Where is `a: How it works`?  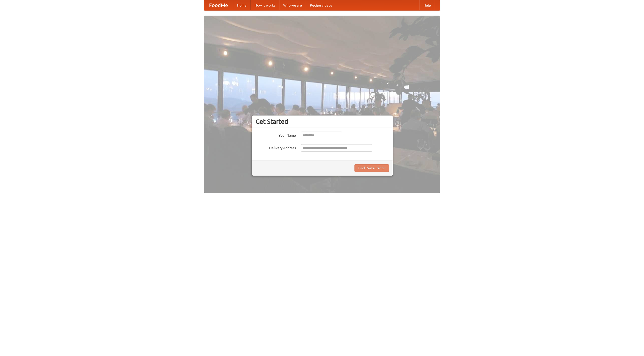 a: How it works is located at coordinates (265, 6).